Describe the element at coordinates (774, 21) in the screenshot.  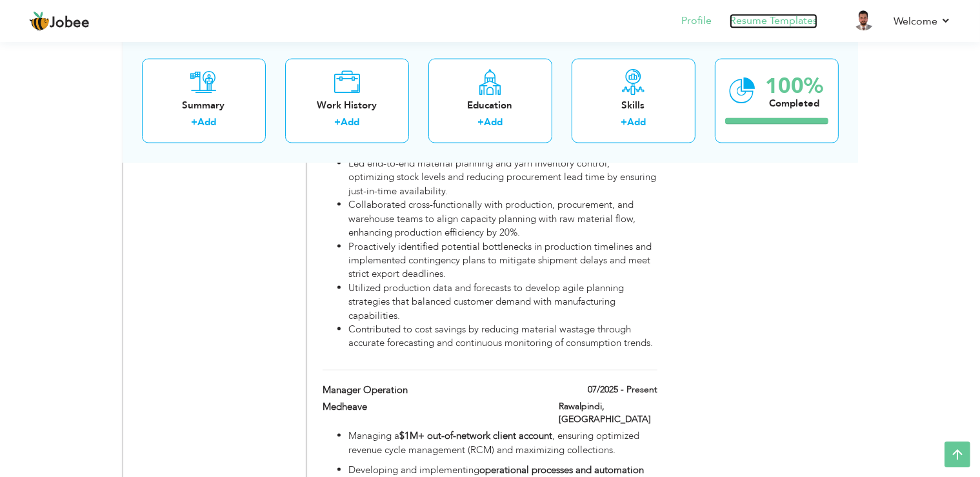
I see `a: Resume Templates` at that location.